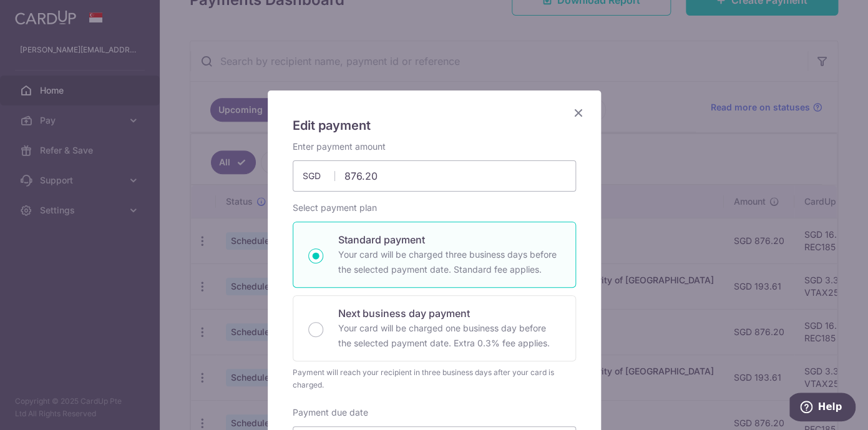  Describe the element at coordinates (330, 412) in the screenshot. I see `label: Payment due date` at that location.